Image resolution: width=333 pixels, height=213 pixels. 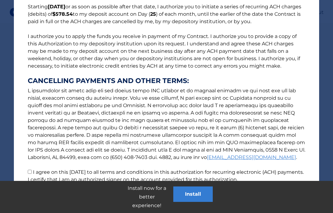 What do you see at coordinates (63, 14) in the screenshot?
I see `b: $578.54` at bounding box center [63, 14].